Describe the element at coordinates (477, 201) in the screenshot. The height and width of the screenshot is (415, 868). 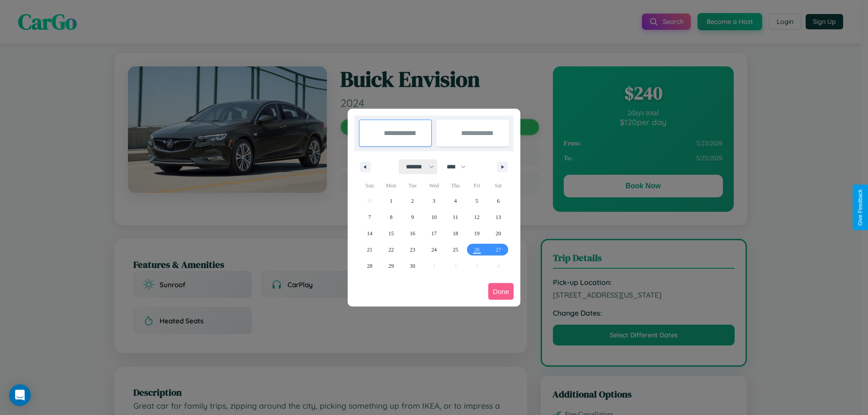
I see `span: 5` at that location.